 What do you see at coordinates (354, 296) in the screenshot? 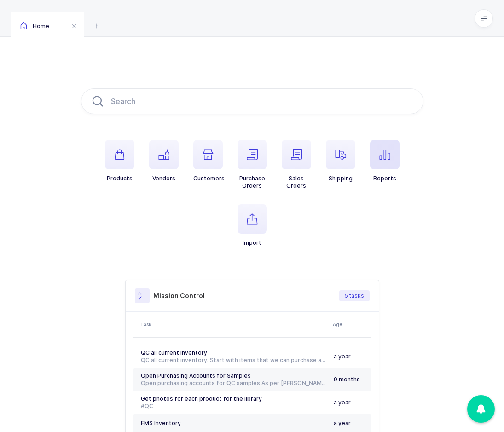
I see `span: 5 tasks` at bounding box center [354, 296].